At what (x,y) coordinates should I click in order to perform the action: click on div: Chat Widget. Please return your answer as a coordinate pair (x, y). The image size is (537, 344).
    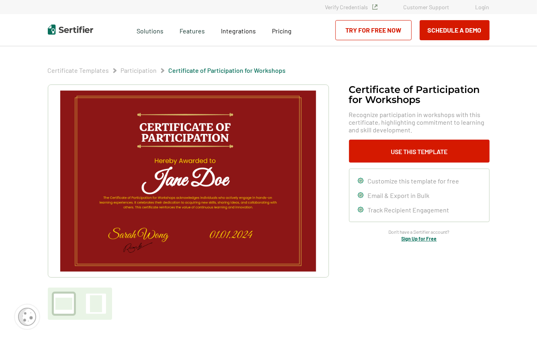
    Looking at the image, I should click on (517, 324).